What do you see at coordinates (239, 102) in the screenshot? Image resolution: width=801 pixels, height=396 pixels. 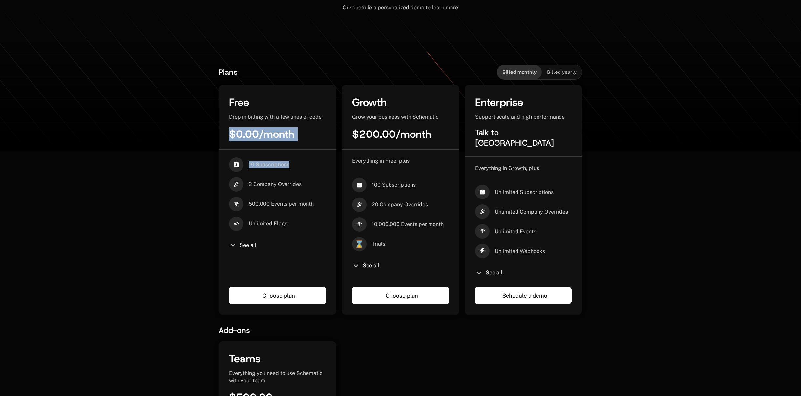 I see `span: Free` at bounding box center [239, 102].